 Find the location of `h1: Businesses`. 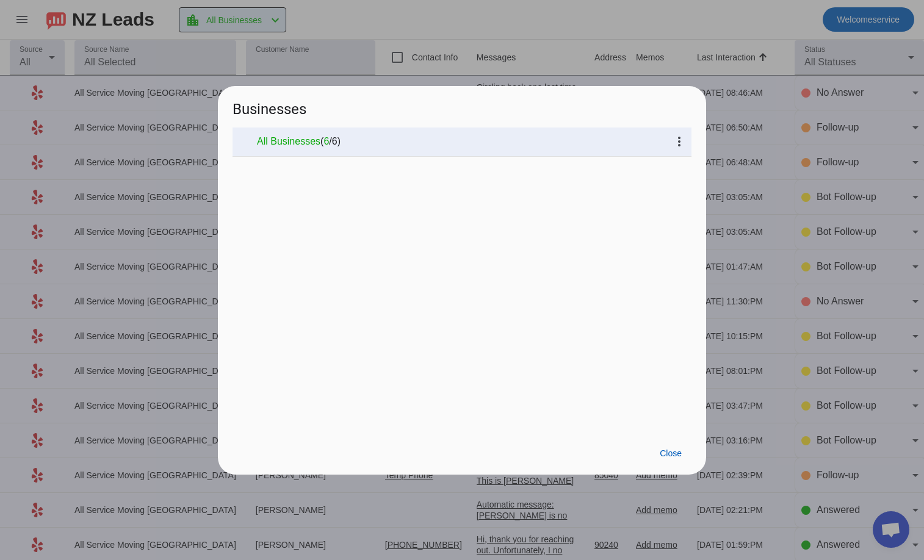

h1: Businesses is located at coordinates (462, 106).